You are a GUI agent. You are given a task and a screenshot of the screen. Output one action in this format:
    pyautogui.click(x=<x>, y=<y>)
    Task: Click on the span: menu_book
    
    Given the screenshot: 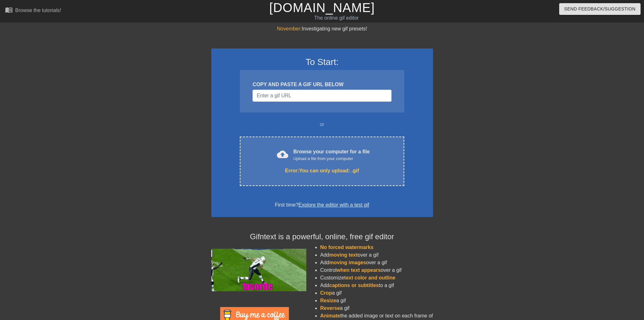 What is the action you would take?
    pyautogui.click(x=9, y=10)
    